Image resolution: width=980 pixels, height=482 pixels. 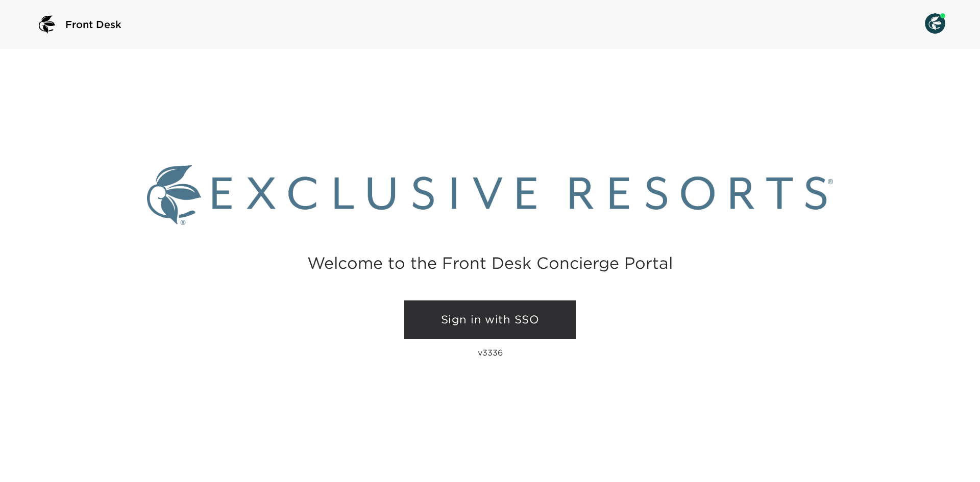 What do you see at coordinates (93, 24) in the screenshot?
I see `span: Front Desk` at bounding box center [93, 24].